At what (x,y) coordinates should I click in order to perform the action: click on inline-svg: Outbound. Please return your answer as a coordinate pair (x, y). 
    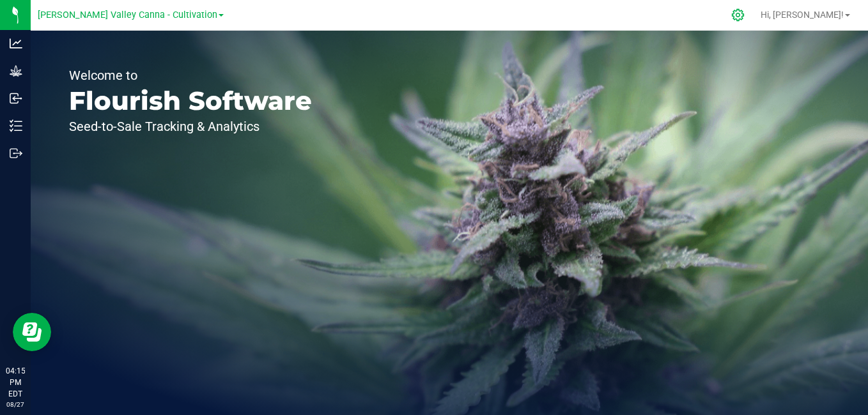
    Looking at the image, I should click on (16, 153).